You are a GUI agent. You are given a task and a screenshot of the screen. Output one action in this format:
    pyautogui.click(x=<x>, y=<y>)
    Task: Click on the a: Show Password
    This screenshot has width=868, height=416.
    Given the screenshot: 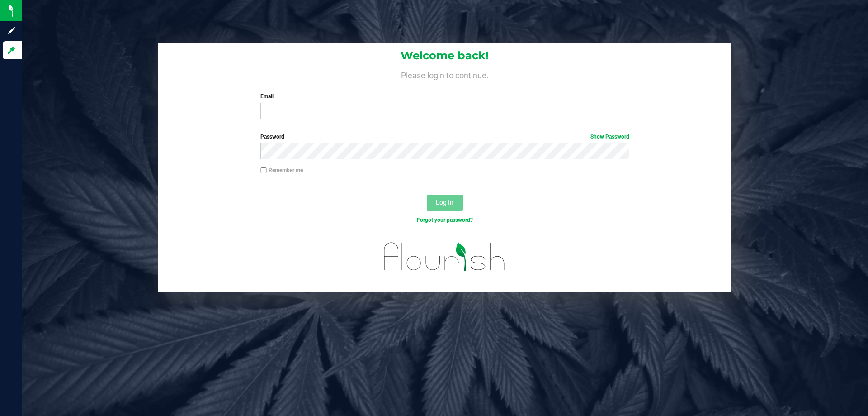 What is the action you would take?
    pyautogui.click(x=610, y=137)
    